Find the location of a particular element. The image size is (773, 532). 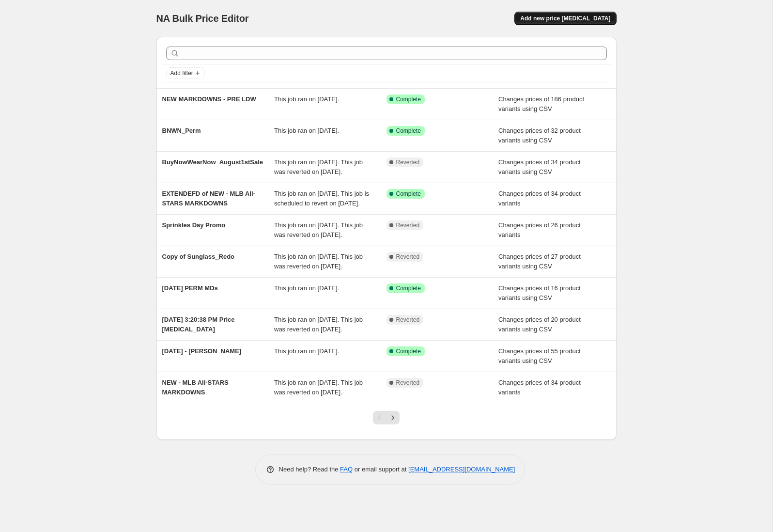

span: Changes prices of 32 product variants using CSV is located at coordinates (539, 135).